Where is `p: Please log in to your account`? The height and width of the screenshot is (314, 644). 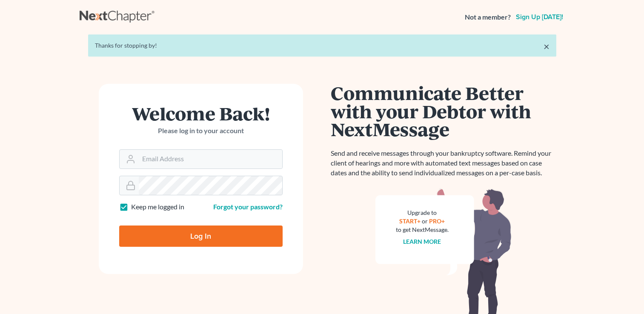
p: Please log in to your account is located at coordinates (201, 131).